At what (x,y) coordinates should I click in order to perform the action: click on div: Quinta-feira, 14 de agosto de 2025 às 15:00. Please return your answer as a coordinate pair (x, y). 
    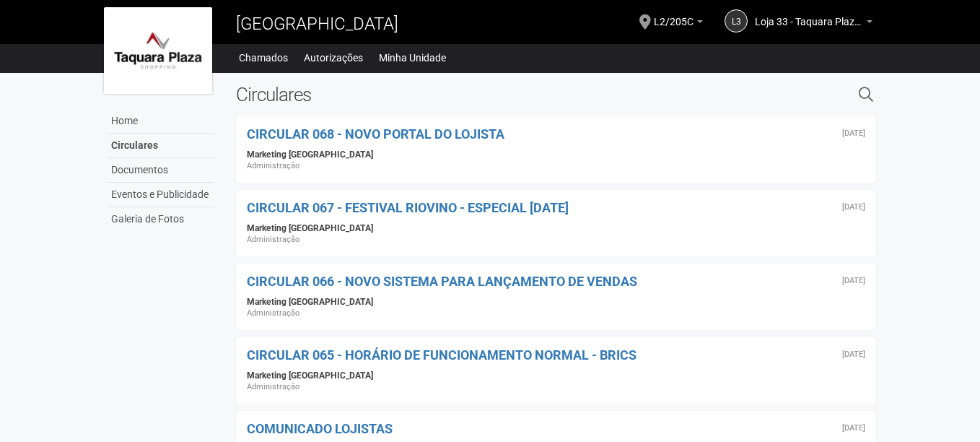
    Looking at the image, I should click on (854, 134).